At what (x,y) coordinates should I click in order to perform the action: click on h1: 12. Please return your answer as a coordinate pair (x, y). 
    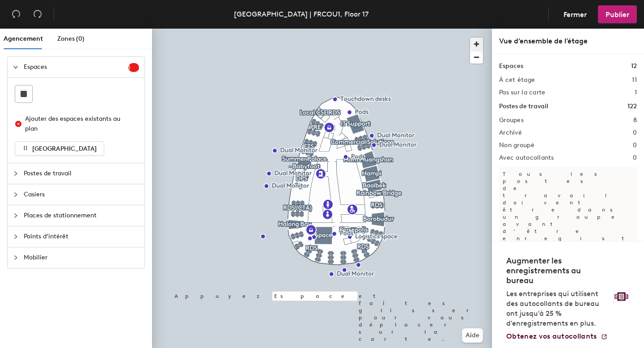
    Looking at the image, I should click on (634, 66).